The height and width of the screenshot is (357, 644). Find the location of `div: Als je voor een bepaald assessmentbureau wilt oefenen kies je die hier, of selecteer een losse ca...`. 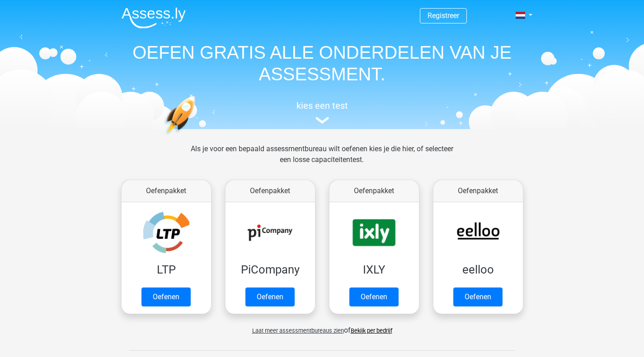

div: Als je voor een bepaald assessmentbureau wilt oefenen kies je die hier, of selecteer een losse ca... is located at coordinates (322, 160).